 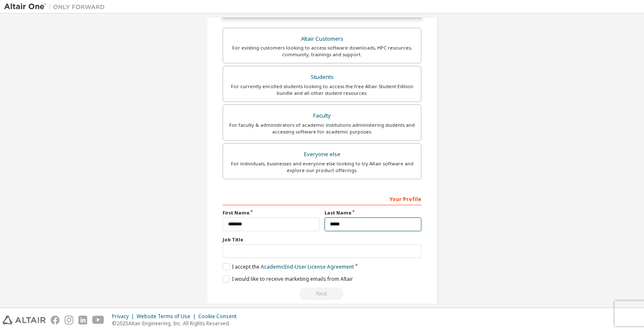 What do you see at coordinates (322, 294) in the screenshot?
I see `div: Please wait while checking email ...` at bounding box center [322, 294].